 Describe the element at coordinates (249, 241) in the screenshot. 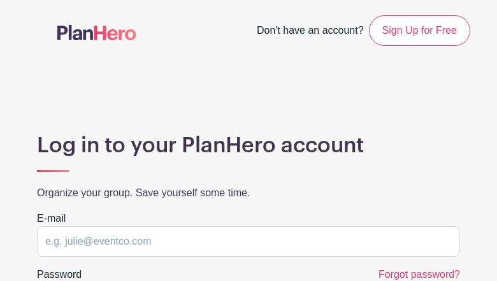

I see `input: e.g. julie@eventco.com` at that location.